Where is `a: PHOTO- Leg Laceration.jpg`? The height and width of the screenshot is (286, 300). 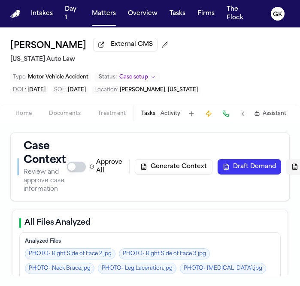 a: PHOTO- Leg Laceration.jpg is located at coordinates (137, 269).